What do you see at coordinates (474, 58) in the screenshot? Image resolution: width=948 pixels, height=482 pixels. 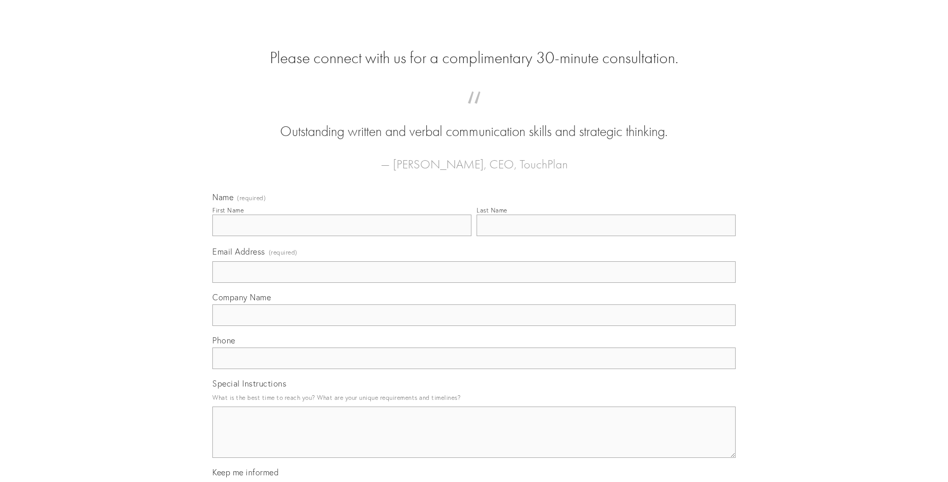 I see `h2: Please connect with us for a complimentary 30-minute consultation.` at bounding box center [474, 58].